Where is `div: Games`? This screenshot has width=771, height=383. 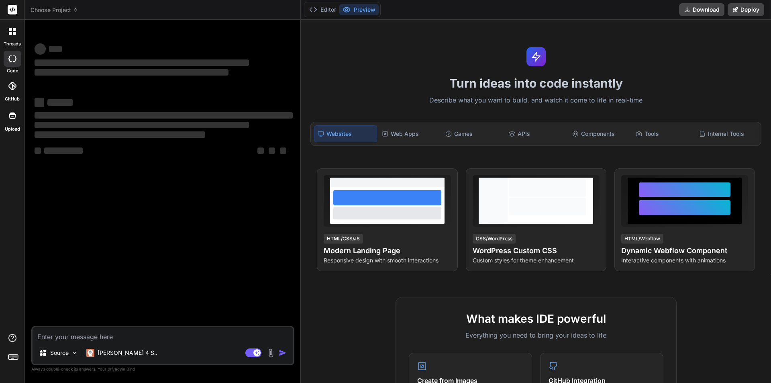
div: Games is located at coordinates (473, 134).